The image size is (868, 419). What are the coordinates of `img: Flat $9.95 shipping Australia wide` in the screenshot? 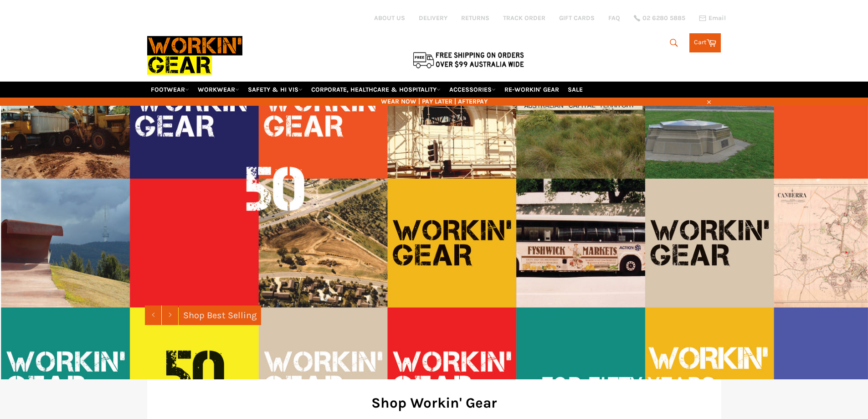 It's located at (468, 60).